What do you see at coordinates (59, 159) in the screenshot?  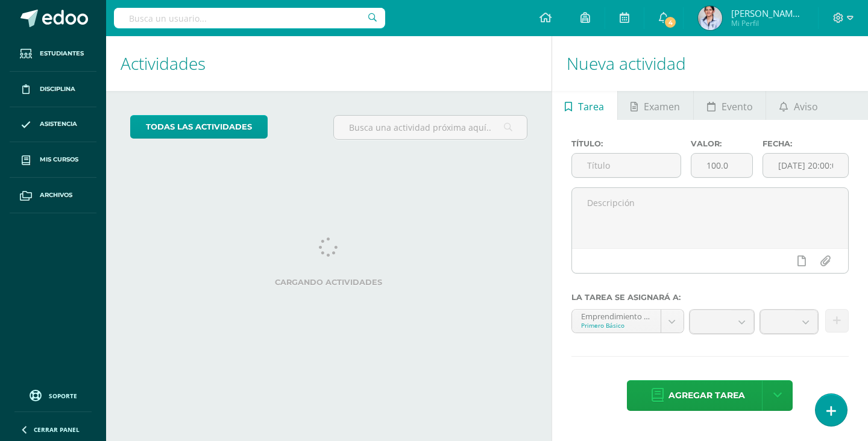 I see `span: Mis cursos` at bounding box center [59, 159].